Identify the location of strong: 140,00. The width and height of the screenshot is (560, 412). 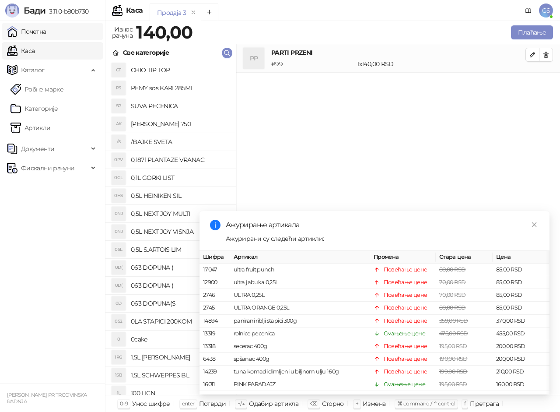
(164, 32).